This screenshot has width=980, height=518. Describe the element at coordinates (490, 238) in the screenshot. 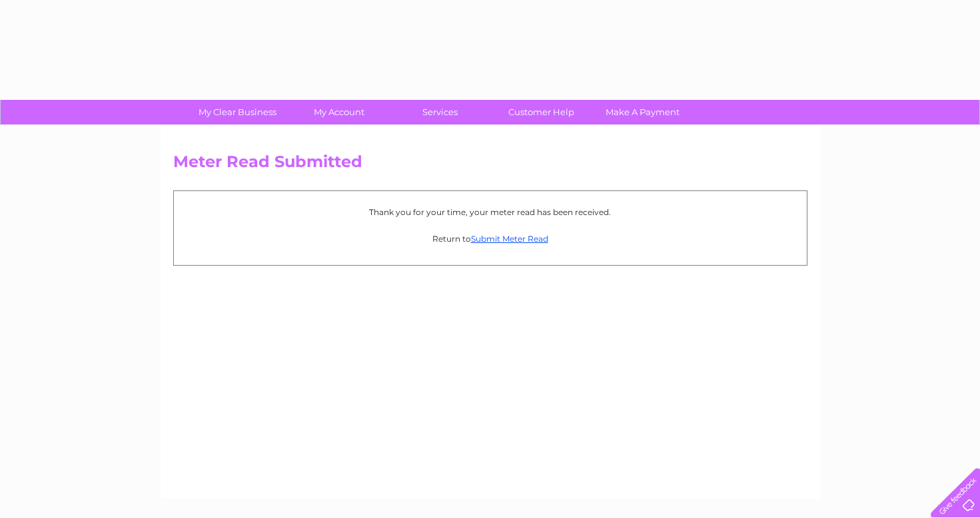

I see `p: Return to` at that location.